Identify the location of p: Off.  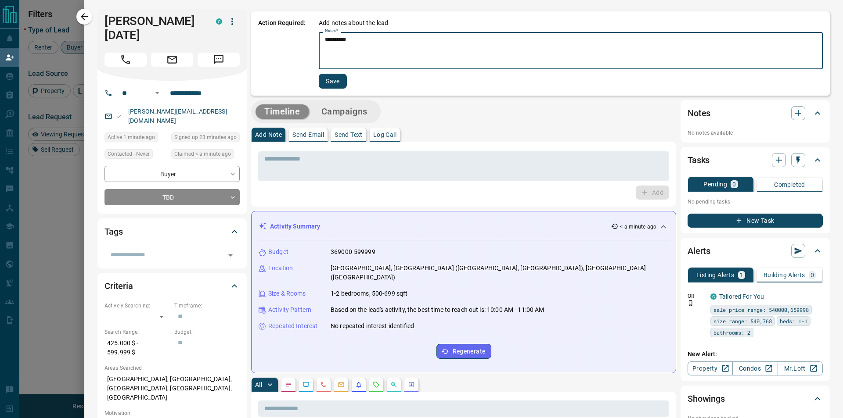
(696, 296).